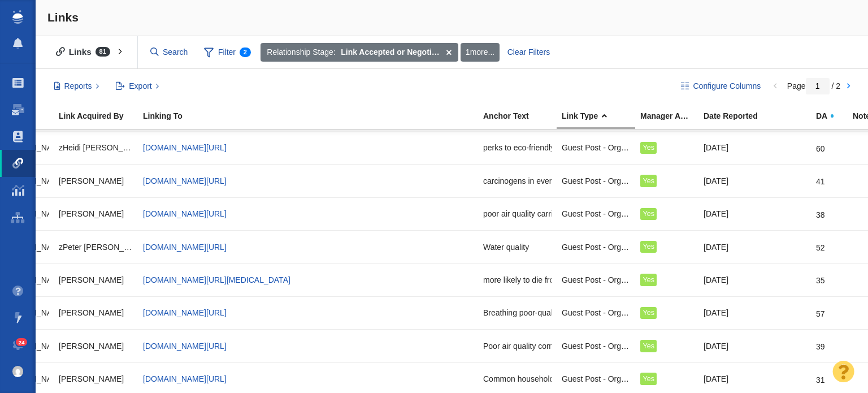 The height and width of the screenshot is (393, 868). Describe the element at coordinates (821, 310) in the screenshot. I see `div: 57` at that location.